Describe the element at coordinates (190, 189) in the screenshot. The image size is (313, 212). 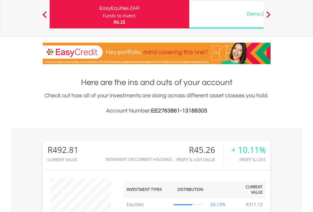
I see `div: Distribution` at that location.